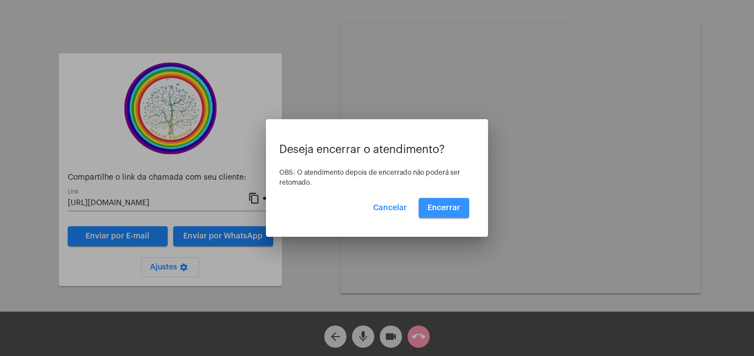 This screenshot has height=356, width=754. I want to click on span: Encerrar, so click(444, 208).